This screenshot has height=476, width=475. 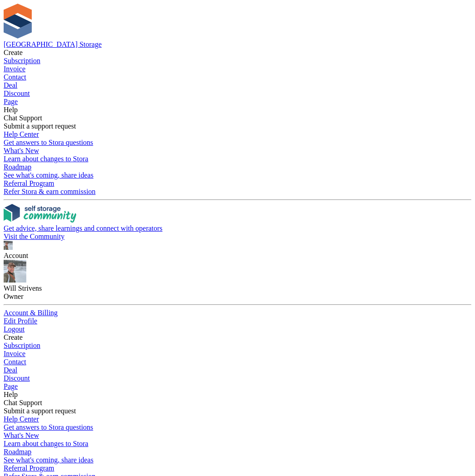 What do you see at coordinates (237, 321) in the screenshot?
I see `a: Edit Profile` at bounding box center [237, 321].